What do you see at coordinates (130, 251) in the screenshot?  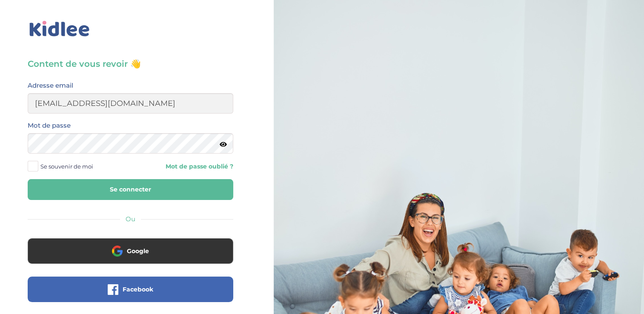 I see `button: Google` at bounding box center [130, 251].